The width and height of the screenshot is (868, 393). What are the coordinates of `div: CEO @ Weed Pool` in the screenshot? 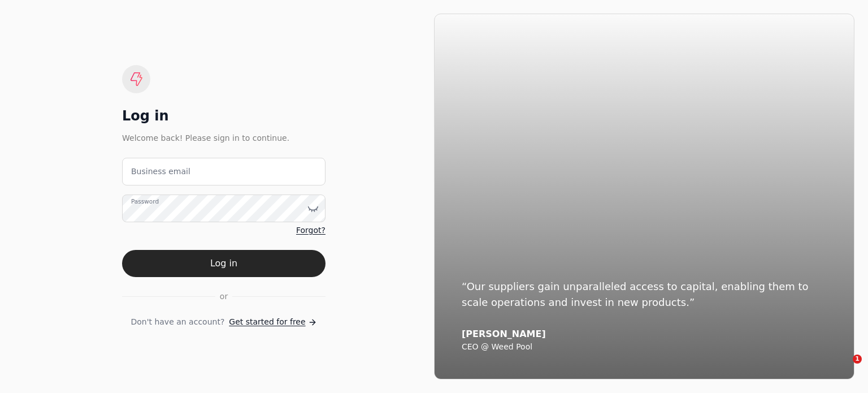 It's located at (644, 347).